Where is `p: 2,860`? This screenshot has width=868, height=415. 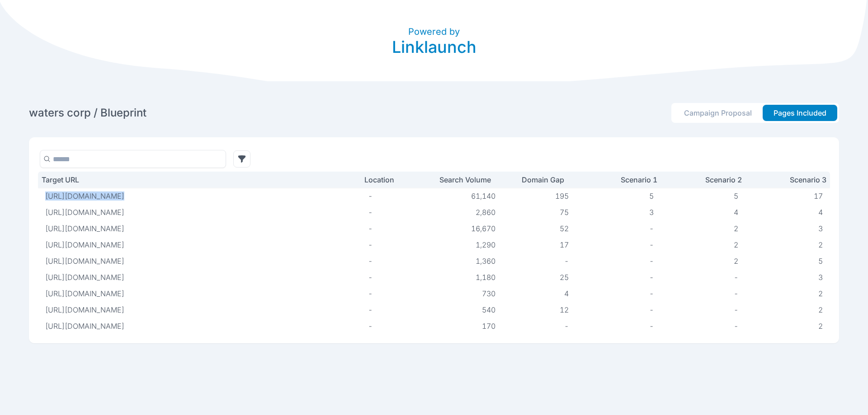
p: 2,860 is located at coordinates (460, 212).